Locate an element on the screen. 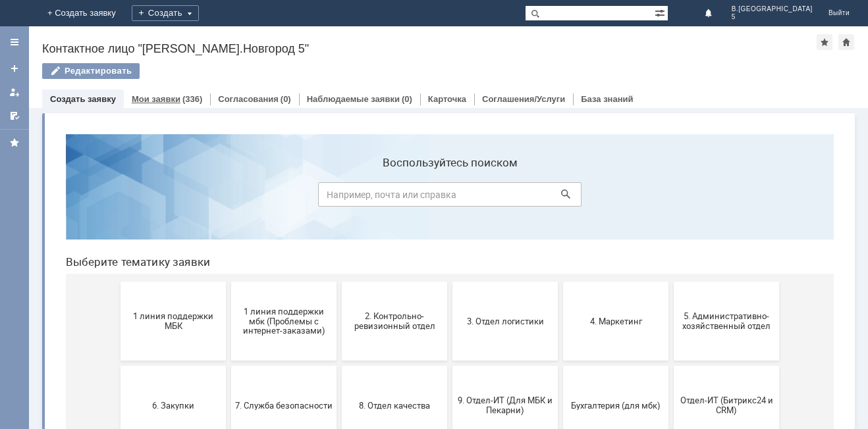 The height and width of the screenshot is (429, 868). span: 8. Отдел качества is located at coordinates (339, 281).